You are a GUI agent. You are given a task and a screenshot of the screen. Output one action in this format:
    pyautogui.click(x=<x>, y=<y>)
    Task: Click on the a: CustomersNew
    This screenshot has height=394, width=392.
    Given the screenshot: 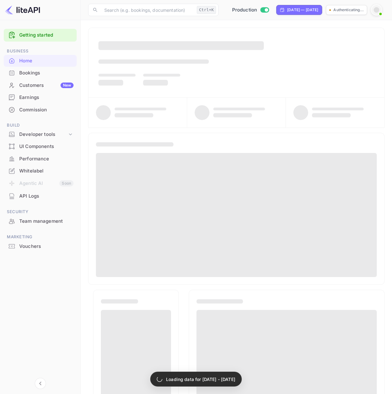 What is the action you would take?
    pyautogui.click(x=40, y=85)
    